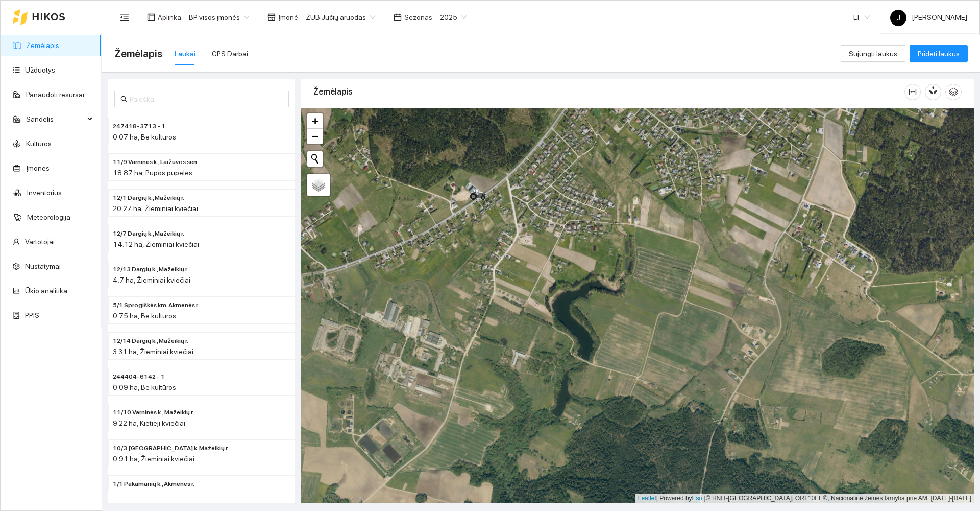 The image size is (980, 511). I want to click on span: 20.27 ha, Žieminiai kviečiai, so click(155, 209).